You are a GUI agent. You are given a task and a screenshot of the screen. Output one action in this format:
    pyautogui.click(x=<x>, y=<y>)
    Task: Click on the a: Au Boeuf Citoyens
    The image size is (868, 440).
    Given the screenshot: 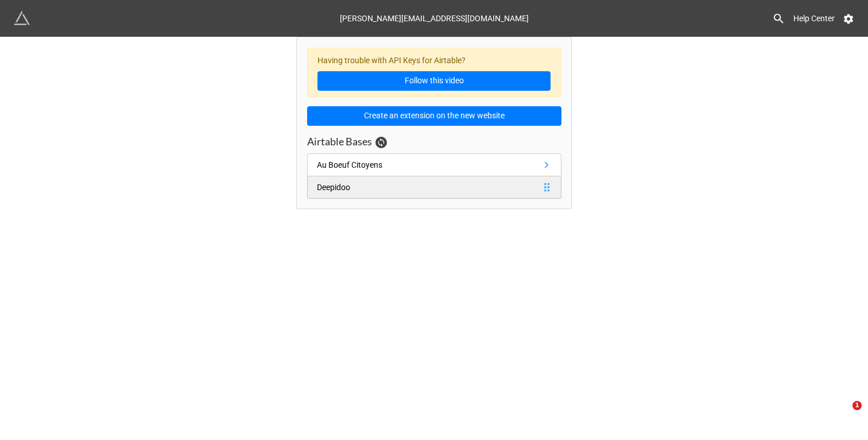 What is the action you would take?
    pyautogui.click(x=434, y=165)
    